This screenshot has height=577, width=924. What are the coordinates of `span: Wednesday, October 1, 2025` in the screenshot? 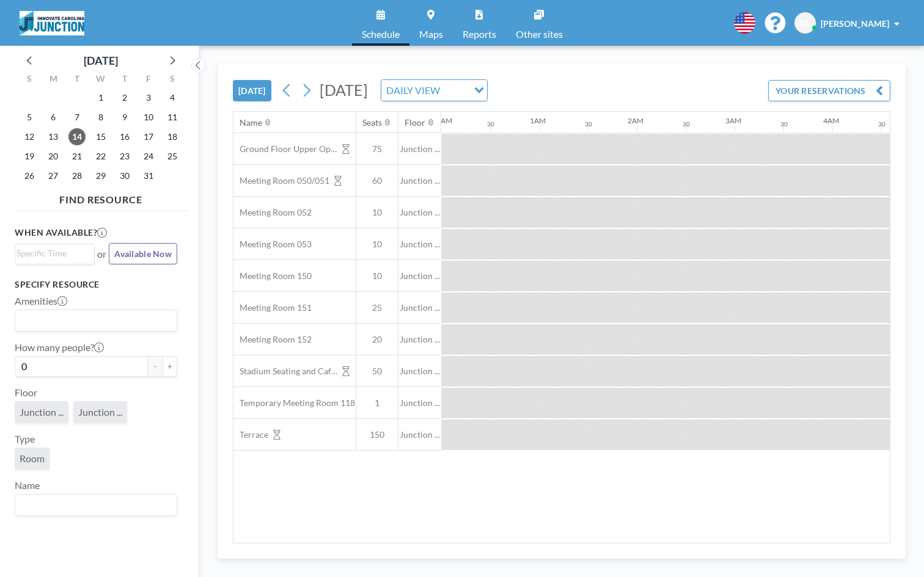 It's located at (100, 98).